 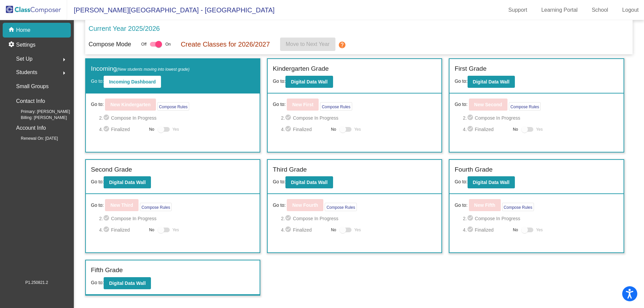 What do you see at coordinates (225, 44) in the screenshot?
I see `p: Create Classes for 2026/2027` at bounding box center [225, 44].